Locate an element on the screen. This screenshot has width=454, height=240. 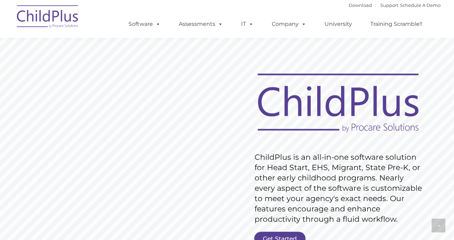
a: Support is located at coordinates (389, 5).